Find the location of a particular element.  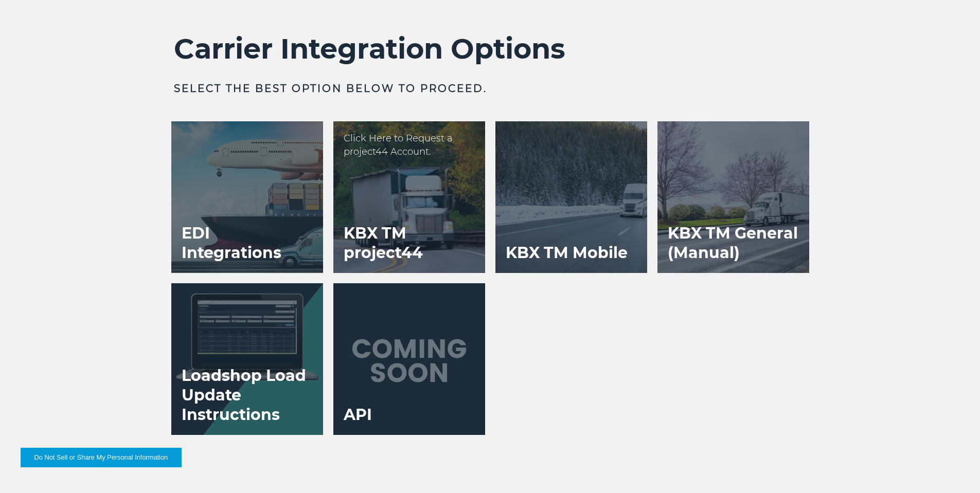

a: API is located at coordinates (409, 359).